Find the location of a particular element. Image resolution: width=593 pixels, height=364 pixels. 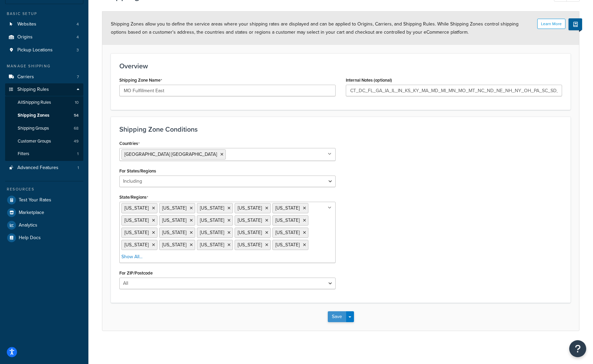

span: Advanced Features is located at coordinates (38, 168).